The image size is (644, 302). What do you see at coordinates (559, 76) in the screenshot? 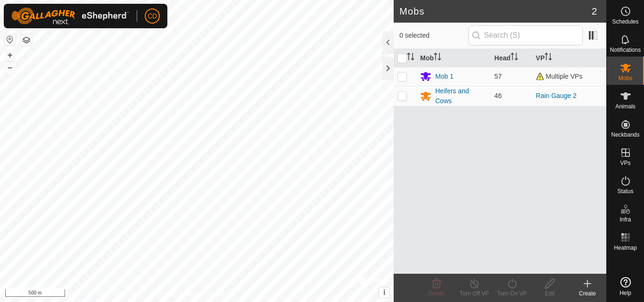
I see `span: Multiple VPs` at bounding box center [559, 76].